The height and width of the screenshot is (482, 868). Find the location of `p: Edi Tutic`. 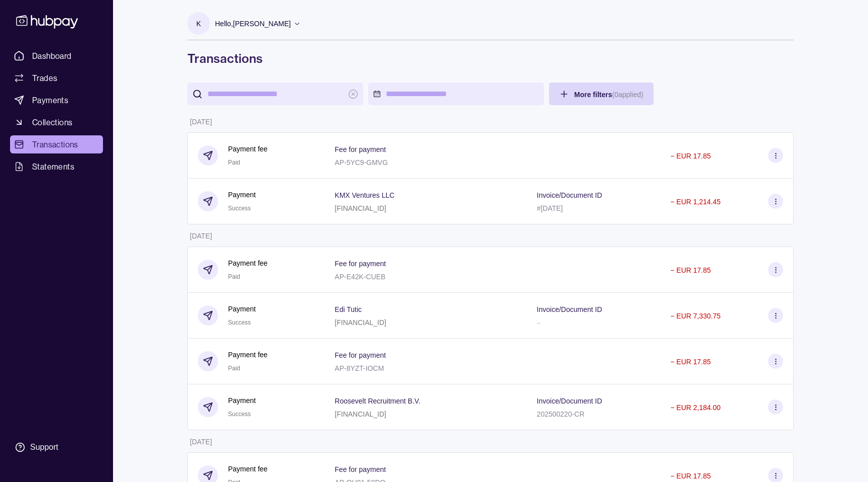

p: Edi Tutic is located at coordinates (348, 309).